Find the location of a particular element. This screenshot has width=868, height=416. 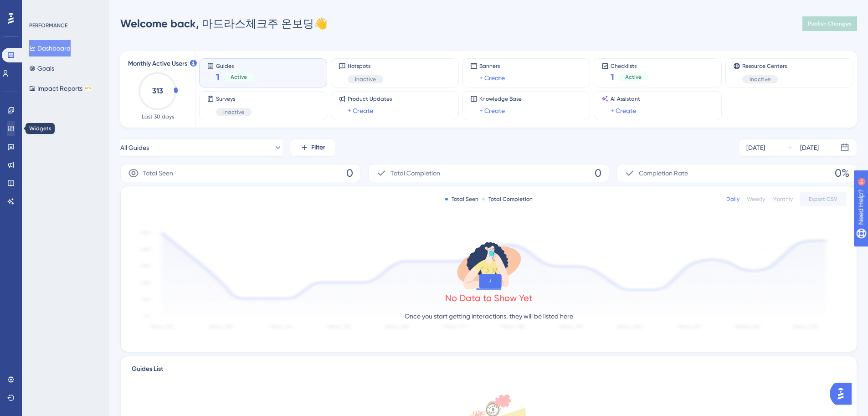

div: 마드라스체크주 온보딩 👋 is located at coordinates (224, 24).